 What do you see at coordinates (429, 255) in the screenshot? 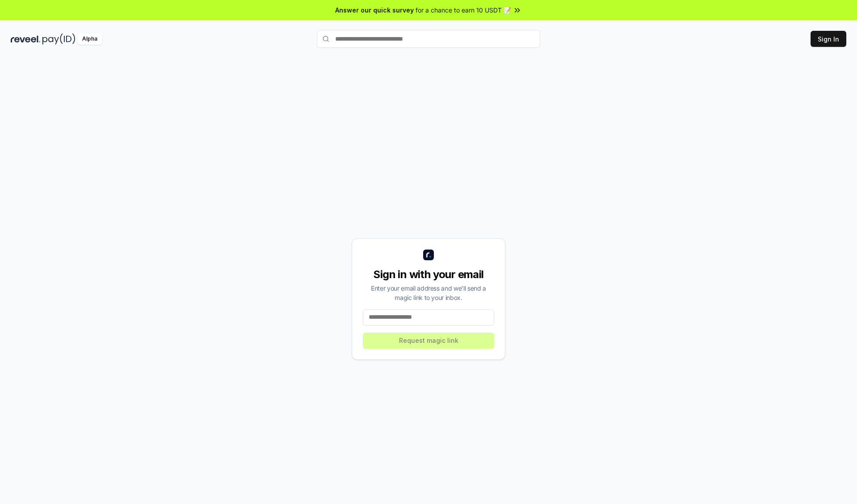
I see `img: logo_small` at bounding box center [429, 255].